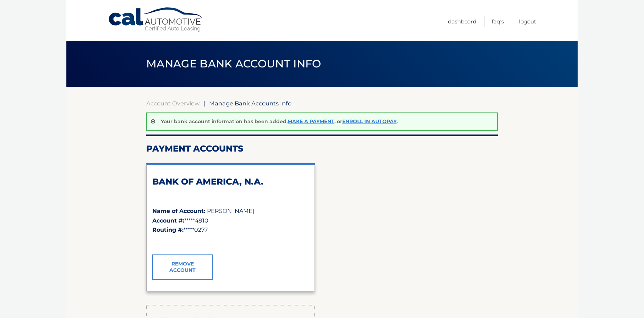  Describe the element at coordinates (183, 267) in the screenshot. I see `a: Remove Account` at that location.